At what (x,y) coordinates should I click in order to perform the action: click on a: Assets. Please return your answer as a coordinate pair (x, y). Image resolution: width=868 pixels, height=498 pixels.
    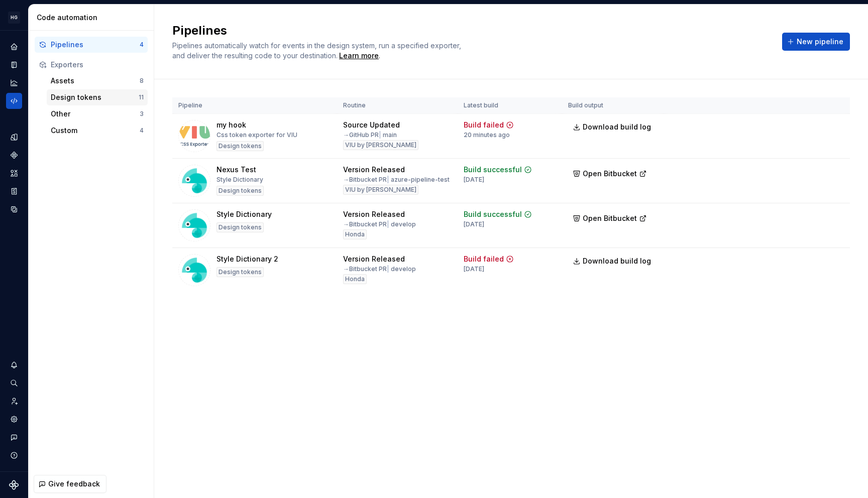
    Looking at the image, I should click on (14, 173).